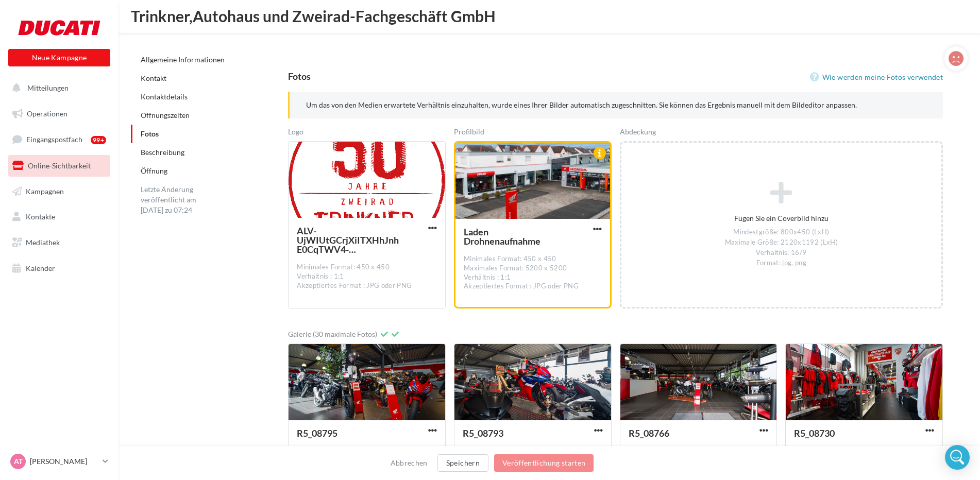 The image size is (980, 480). I want to click on span: AT, so click(18, 462).